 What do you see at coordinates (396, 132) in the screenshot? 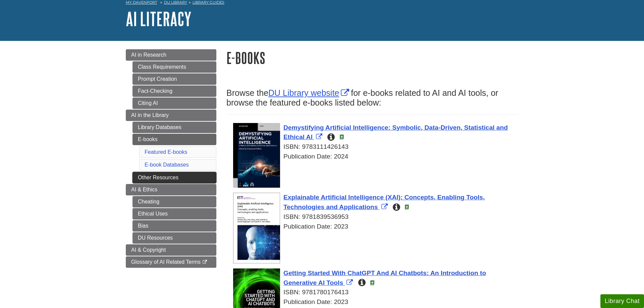
I see `span: Demystifying Artificial Intelligence: Symbolic, Data-Driven, Statistical and Ethical AI` at bounding box center [396, 132].